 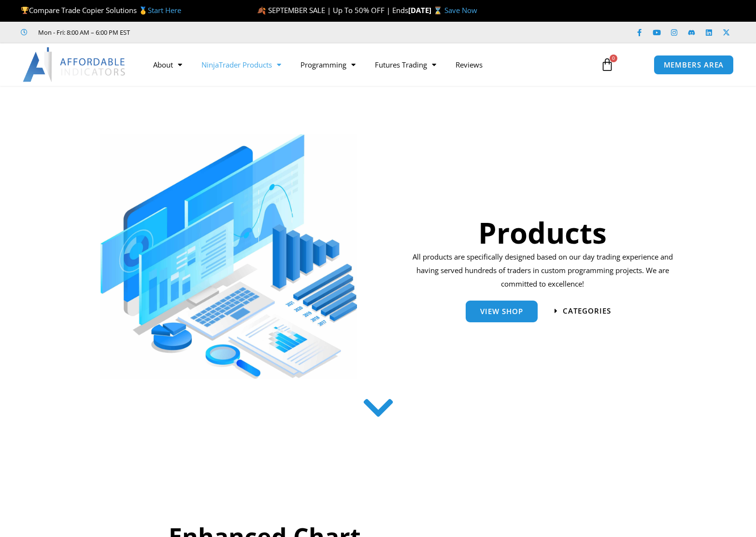 What do you see at coordinates (693, 65) in the screenshot?
I see `span: MEMBERS AREA` at bounding box center [693, 65].